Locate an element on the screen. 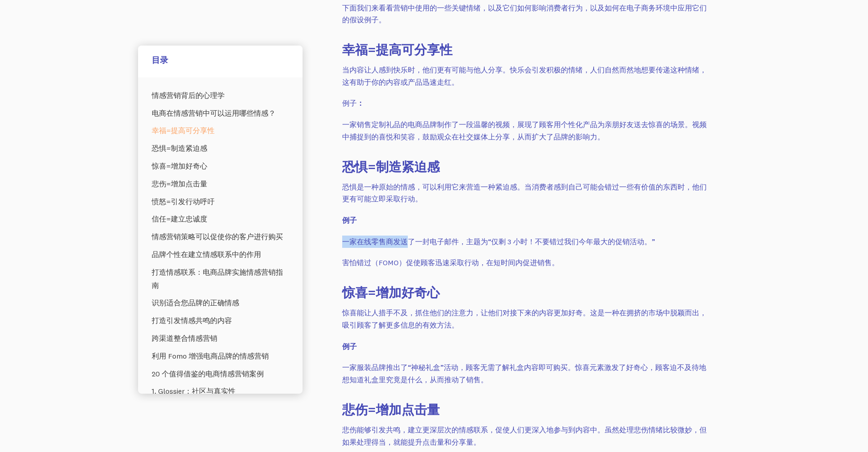 The height and width of the screenshot is (452, 868). a: 信任=建立忠诚度 is located at coordinates (220, 219).